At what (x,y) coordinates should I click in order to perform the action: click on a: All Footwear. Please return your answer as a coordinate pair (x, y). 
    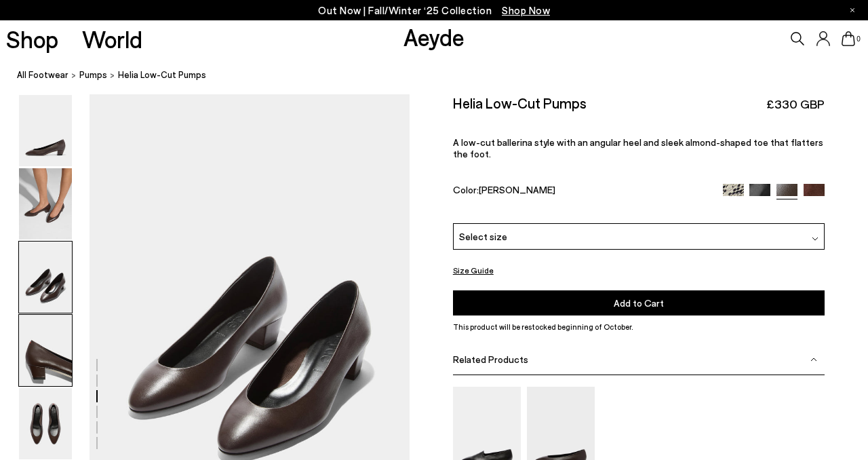
    Looking at the image, I should click on (43, 75).